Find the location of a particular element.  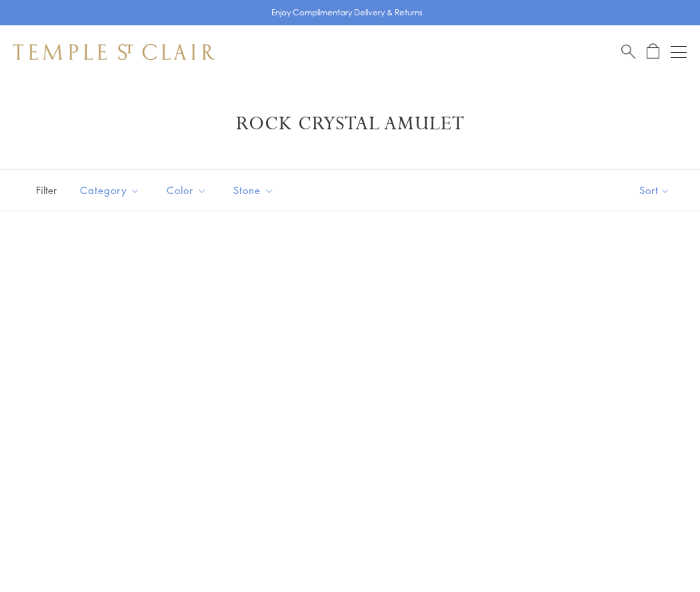

img: Temple St. Clair is located at coordinates (114, 52).